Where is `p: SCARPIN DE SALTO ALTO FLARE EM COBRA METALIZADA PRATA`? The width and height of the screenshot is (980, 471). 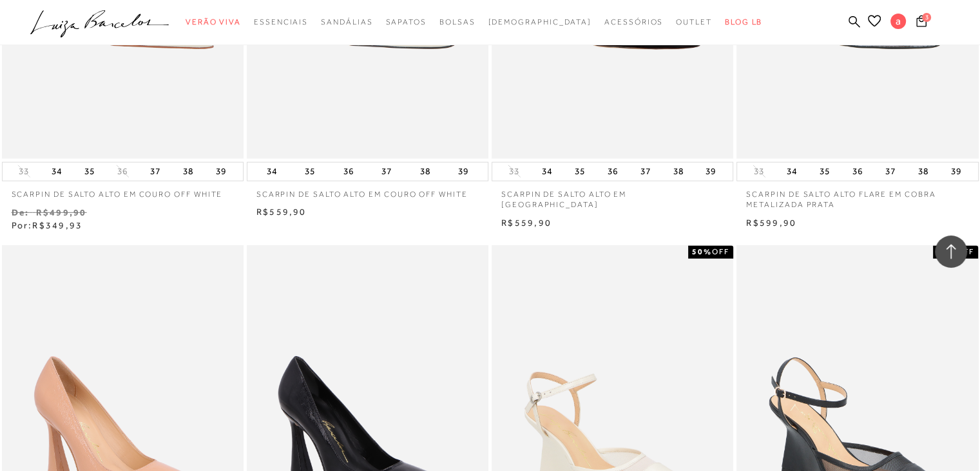 p: SCARPIN DE SALTO ALTO FLARE EM COBRA METALIZADA PRATA is located at coordinates (857, 196).